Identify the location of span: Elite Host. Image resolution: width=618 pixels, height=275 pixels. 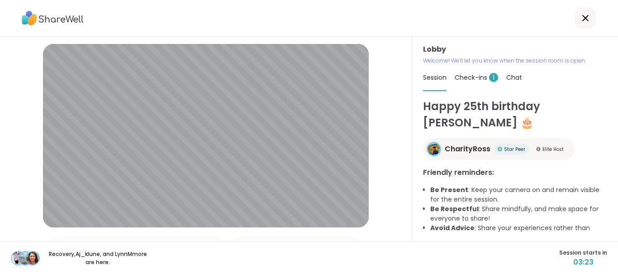
(553, 149).